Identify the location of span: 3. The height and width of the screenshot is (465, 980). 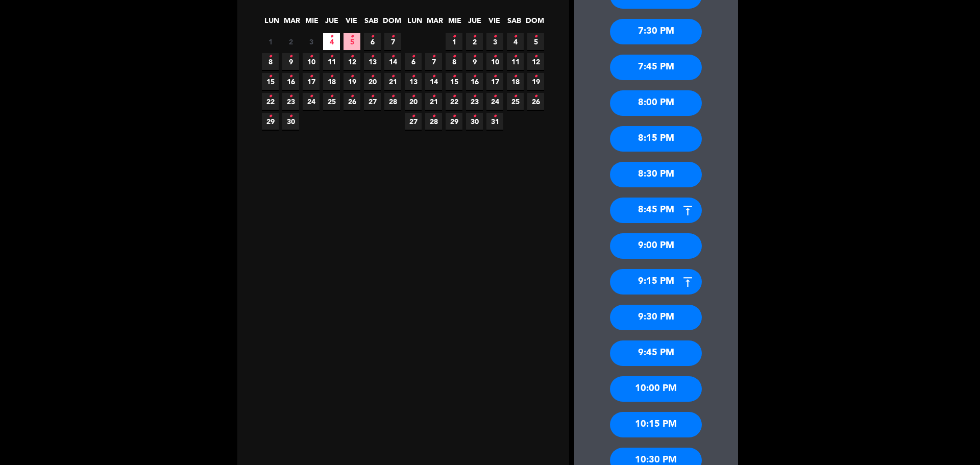
(311, 42).